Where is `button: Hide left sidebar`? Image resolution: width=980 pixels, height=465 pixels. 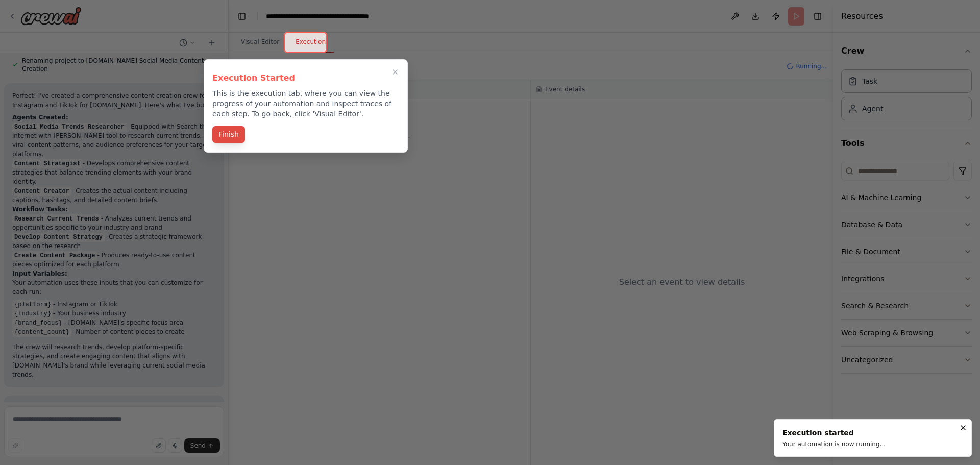
button: Hide left sidebar is located at coordinates (242, 17).